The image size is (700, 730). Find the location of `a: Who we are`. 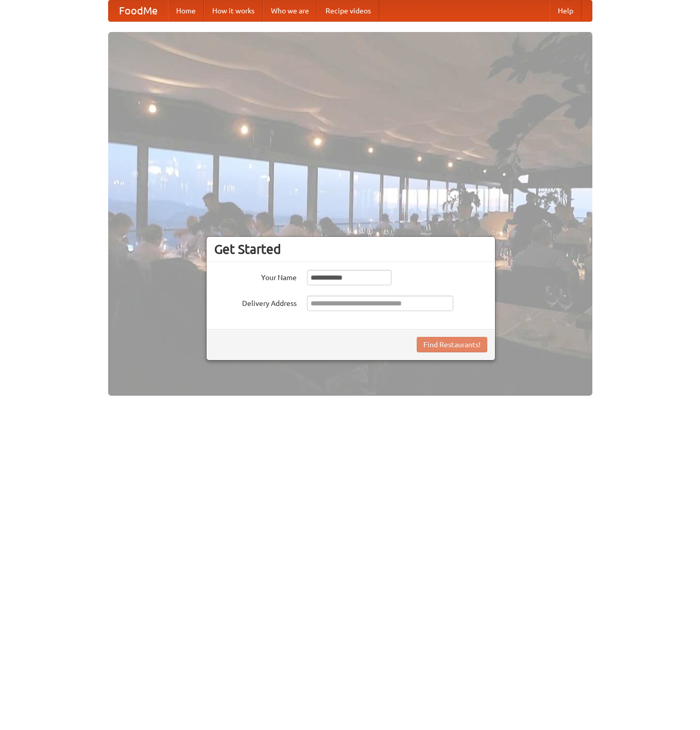

a: Who we are is located at coordinates (290, 11).